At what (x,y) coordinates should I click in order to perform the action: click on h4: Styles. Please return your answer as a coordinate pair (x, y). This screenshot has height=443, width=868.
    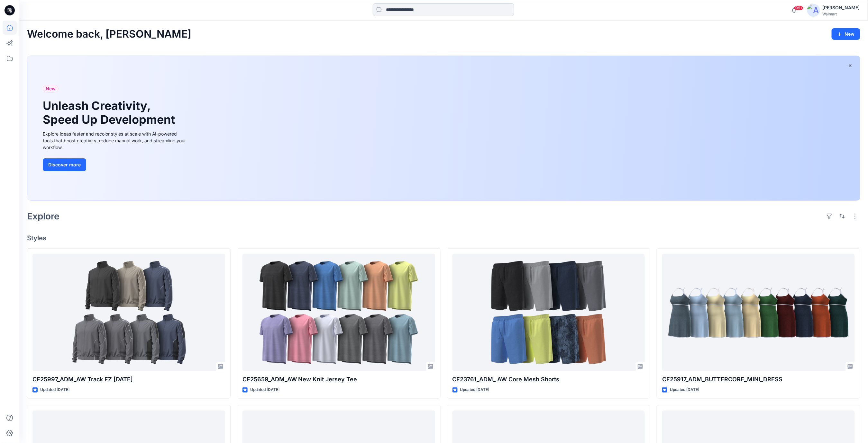
    Looking at the image, I should click on (443, 238).